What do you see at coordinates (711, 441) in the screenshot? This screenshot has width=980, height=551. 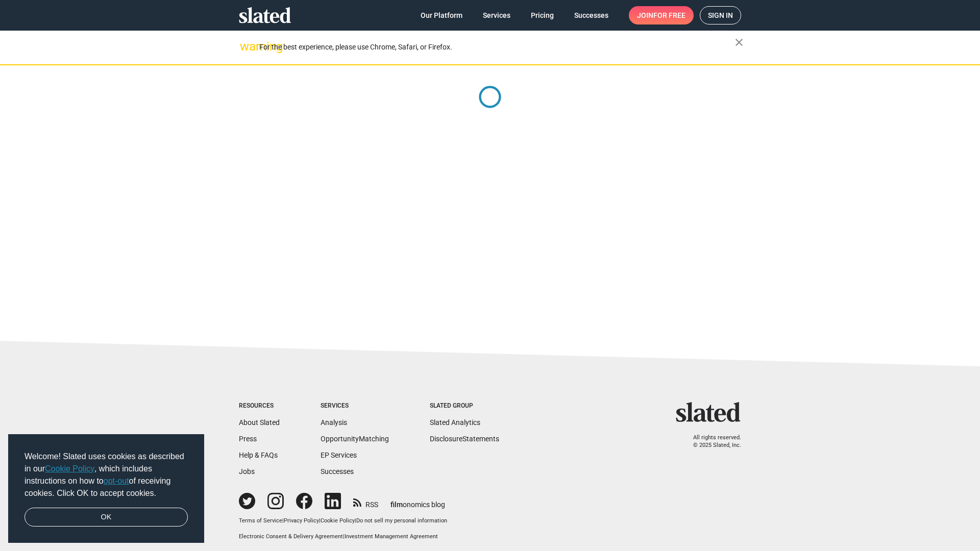 I see `p: All rights reserved. © 2025 Slated, Inc.` at bounding box center [711, 441].